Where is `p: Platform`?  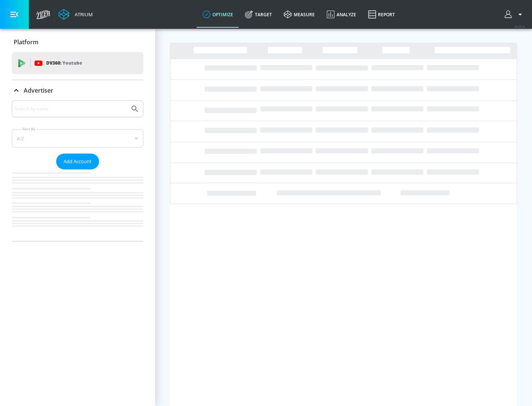
p: Platform is located at coordinates (26, 42).